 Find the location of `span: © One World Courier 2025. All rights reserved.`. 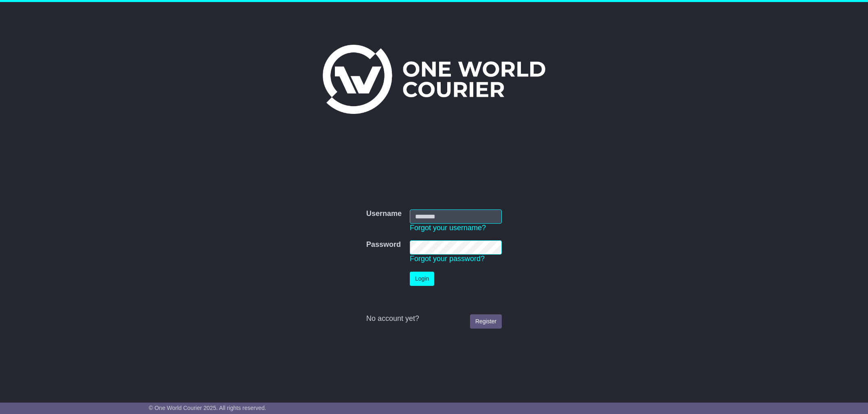

span: © One World Courier 2025. All rights reserved. is located at coordinates (207, 408).